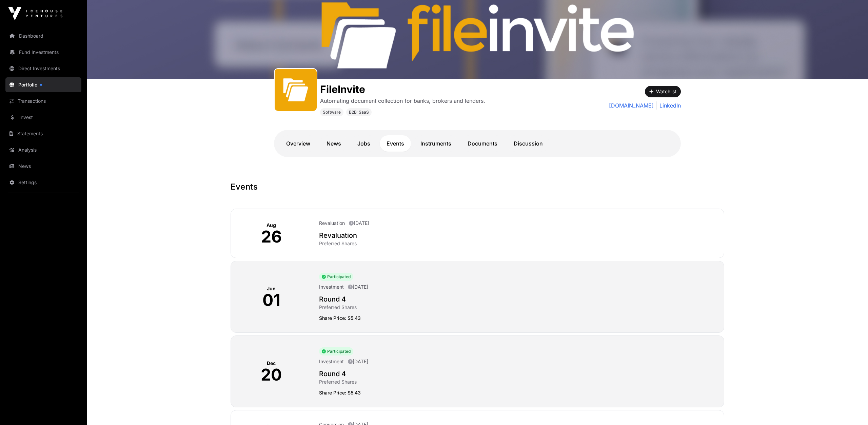 This screenshot has height=425, width=868. Describe the element at coordinates (358, 112) in the screenshot. I see `span: B2B-SaaS` at that location.